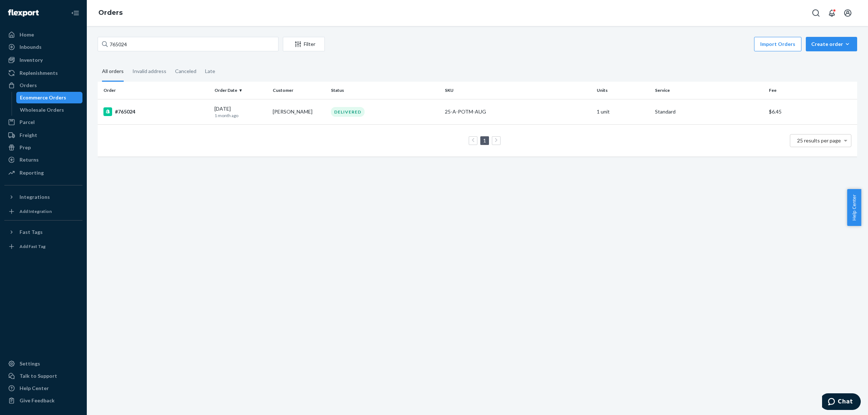 The width and height of the screenshot is (868, 415). Describe the element at coordinates (811, 112) in the screenshot. I see `td: $6.45` at that location.